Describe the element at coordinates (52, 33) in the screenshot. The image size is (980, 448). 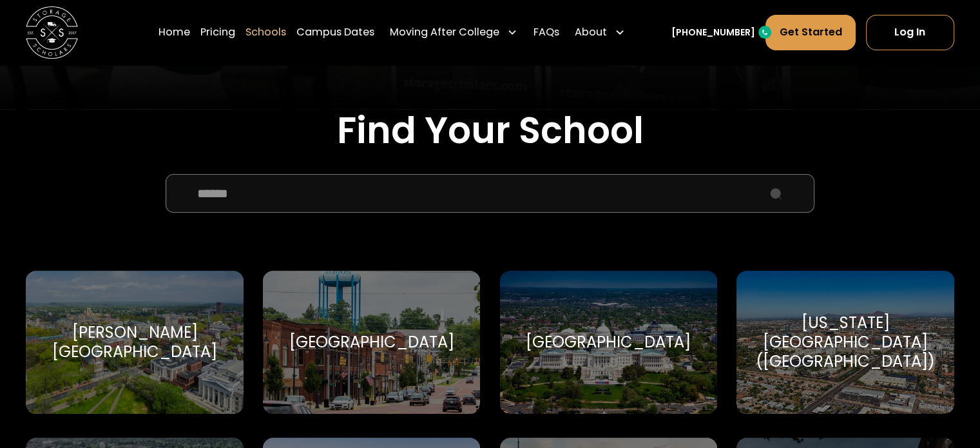
I see `a: home` at that location.